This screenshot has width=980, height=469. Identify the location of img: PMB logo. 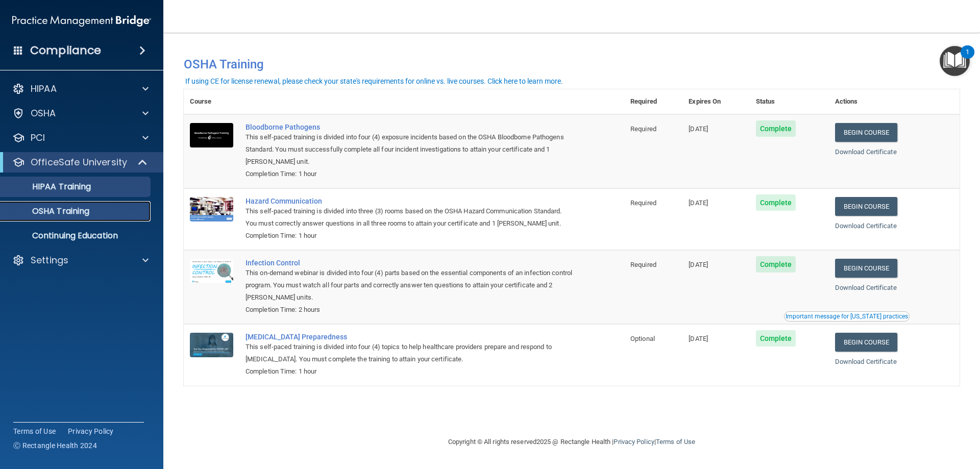
(82, 21).